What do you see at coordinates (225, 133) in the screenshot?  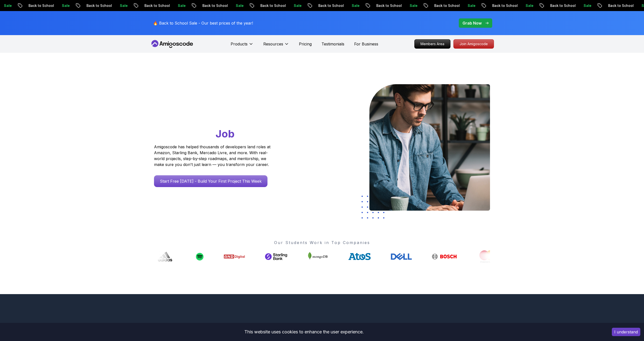 I see `span: Job` at bounding box center [225, 133].